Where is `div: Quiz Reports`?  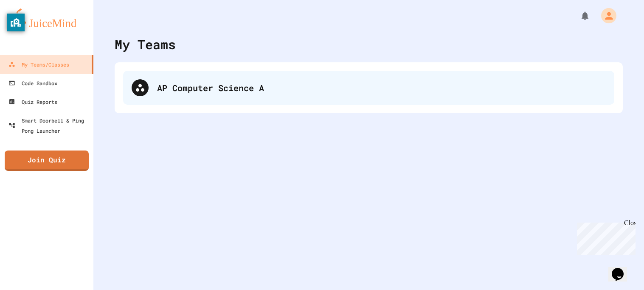
div: Quiz Reports is located at coordinates (32, 102).